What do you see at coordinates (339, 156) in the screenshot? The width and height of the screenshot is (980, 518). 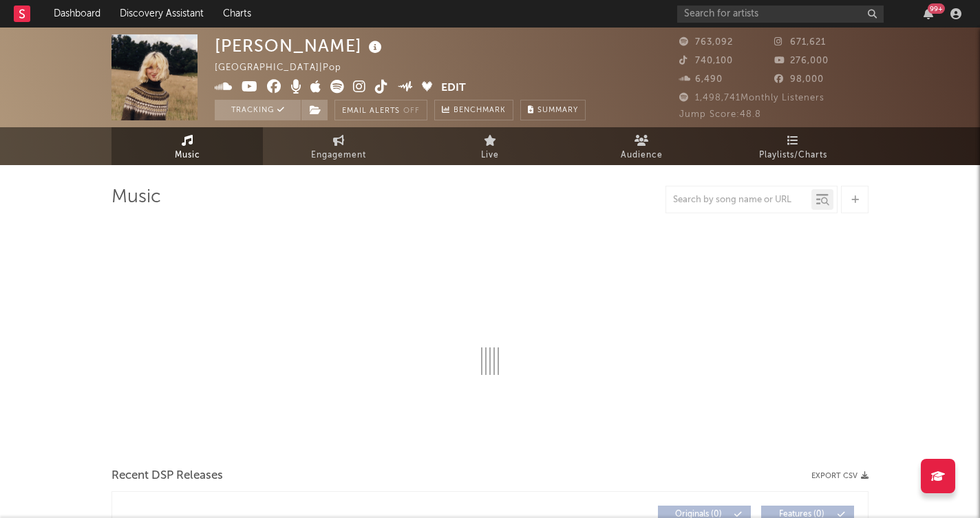 I see `span: Engagement` at bounding box center [339, 156].